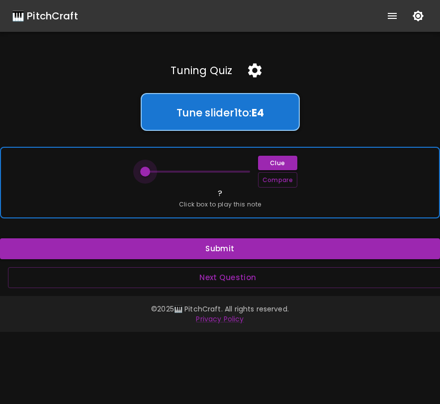  I want to click on h5: Tuning Quiz, so click(202, 71).